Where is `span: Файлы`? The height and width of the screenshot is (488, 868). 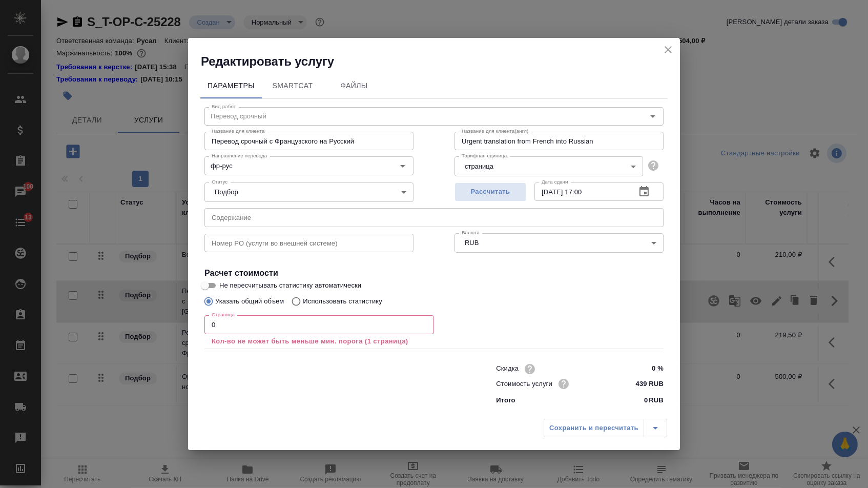
span: Файлы is located at coordinates (354, 86).